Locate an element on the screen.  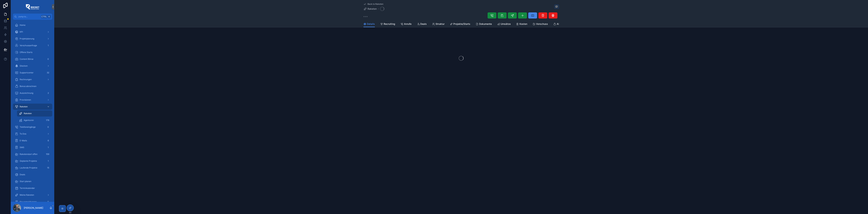
span: Glocken is located at coordinates (23, 66).